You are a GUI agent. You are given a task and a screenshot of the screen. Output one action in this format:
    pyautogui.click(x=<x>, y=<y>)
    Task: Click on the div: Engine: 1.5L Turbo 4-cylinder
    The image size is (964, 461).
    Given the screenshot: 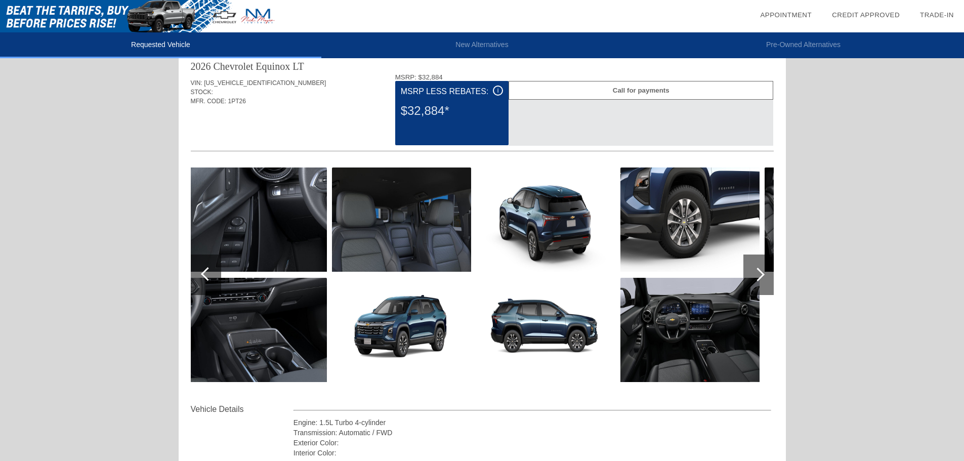 What is the action you would take?
    pyautogui.click(x=532, y=422)
    